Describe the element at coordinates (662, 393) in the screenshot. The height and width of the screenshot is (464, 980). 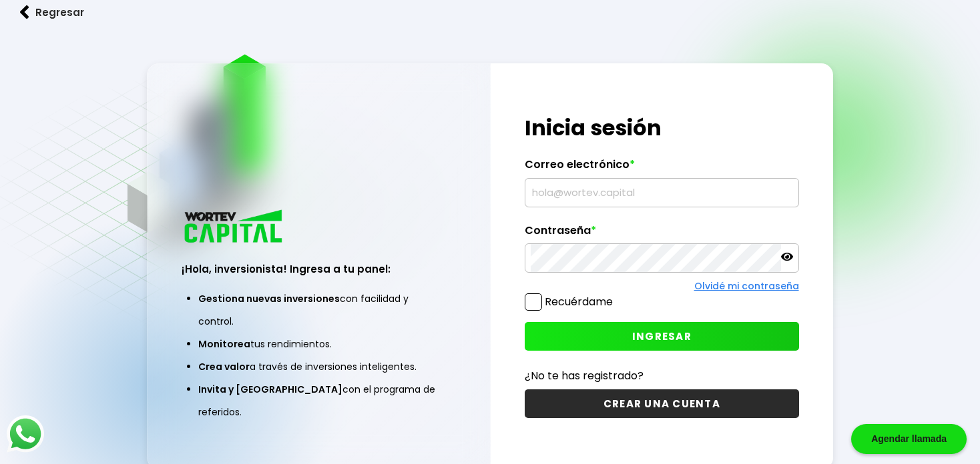
I see `a: ¿No te has registrado?CREAR UNA CUENTA` at that location.